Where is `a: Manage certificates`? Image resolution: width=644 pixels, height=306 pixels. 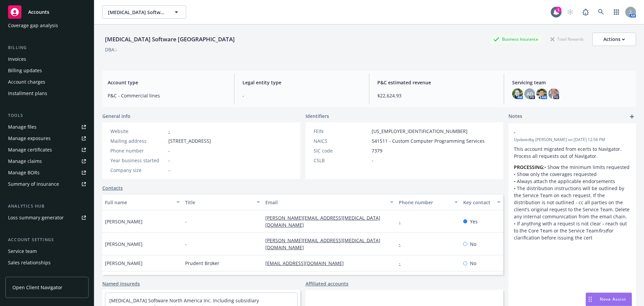
a: Manage certificates is located at coordinates (47, 150).